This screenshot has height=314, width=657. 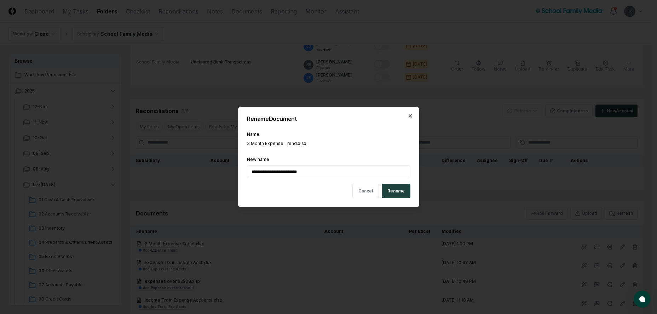 What do you see at coordinates (329, 143) in the screenshot?
I see `div: 3 Month Expense Trend.xlsx` at bounding box center [329, 143].